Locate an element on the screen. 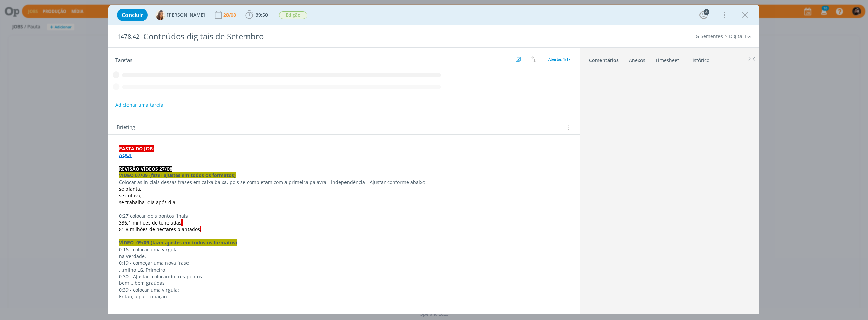  strong: VÍDEO 09/09 (fazer ajustes em todos os formatos) is located at coordinates (178, 243).